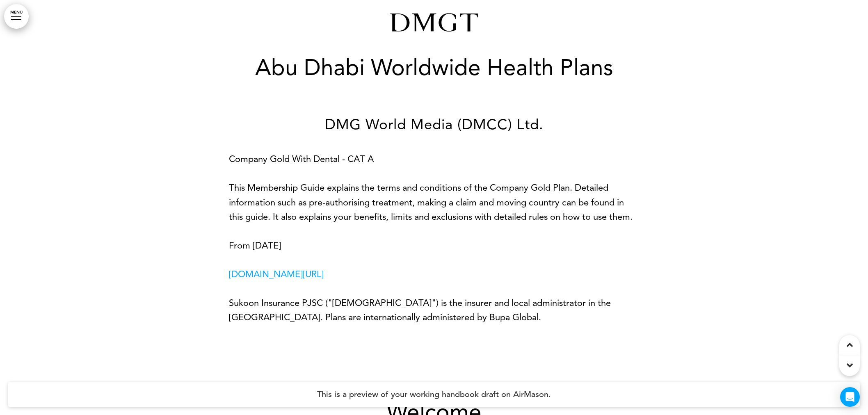  I want to click on p: Company Gold With Dental - CAT A, so click(434, 159).